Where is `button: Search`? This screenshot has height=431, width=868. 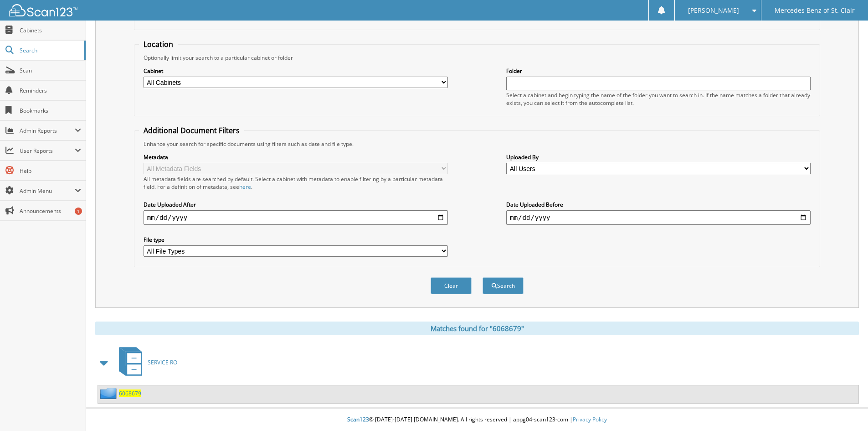 button: Search is located at coordinates (503, 285).